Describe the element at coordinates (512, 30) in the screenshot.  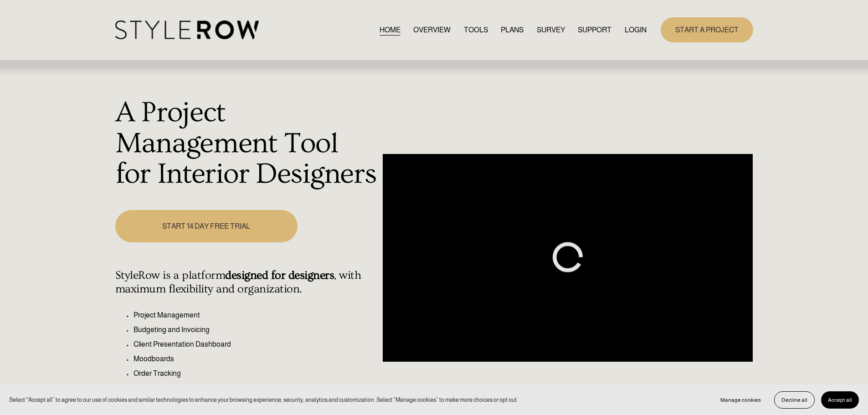
I see `a: PLANS` at that location.